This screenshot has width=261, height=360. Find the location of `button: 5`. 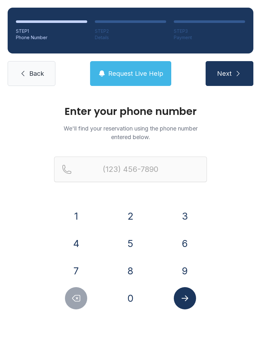

button: 5 is located at coordinates (130, 243).